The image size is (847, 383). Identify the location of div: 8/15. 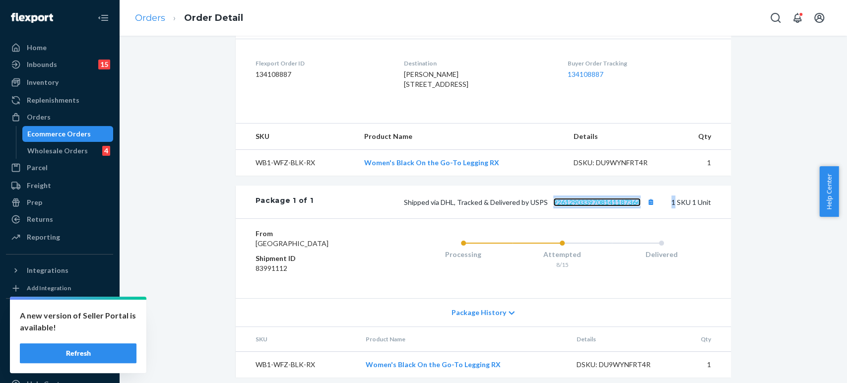
(562, 264).